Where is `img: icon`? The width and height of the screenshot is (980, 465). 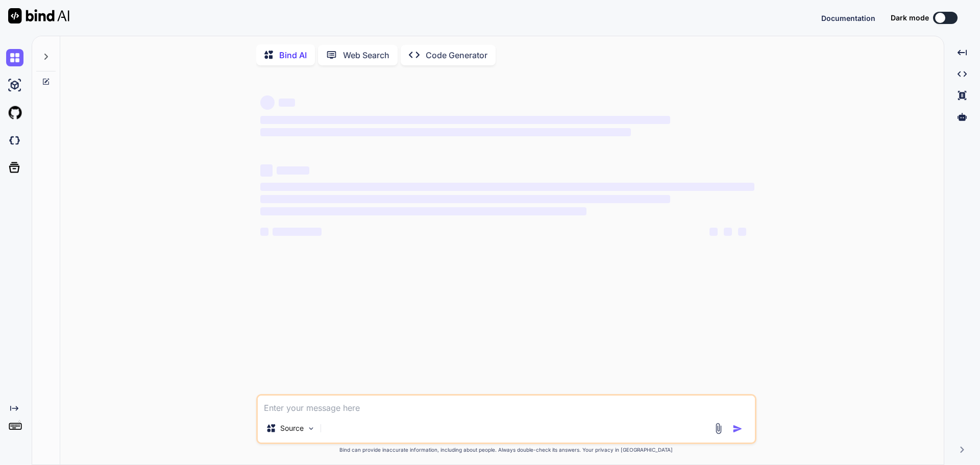
img: icon is located at coordinates (738, 428).